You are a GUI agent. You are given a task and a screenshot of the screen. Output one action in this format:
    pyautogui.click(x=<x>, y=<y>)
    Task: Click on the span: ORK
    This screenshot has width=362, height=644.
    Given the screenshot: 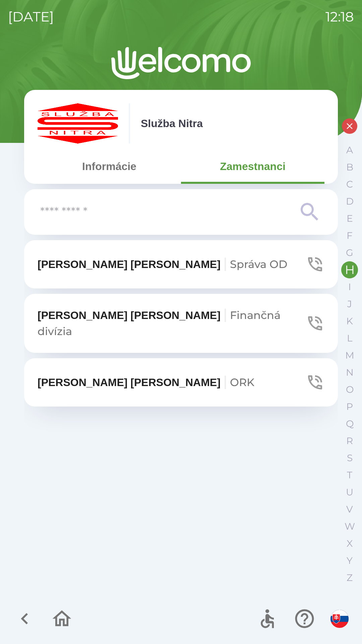 What is the action you would take?
    pyautogui.click(x=242, y=382)
    